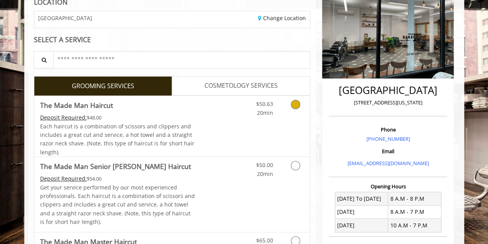 The image size is (488, 244). I want to click on span: Each haircut is a combination of scissors and clippers and includes a great cut and service, a ho..., so click(117, 139).